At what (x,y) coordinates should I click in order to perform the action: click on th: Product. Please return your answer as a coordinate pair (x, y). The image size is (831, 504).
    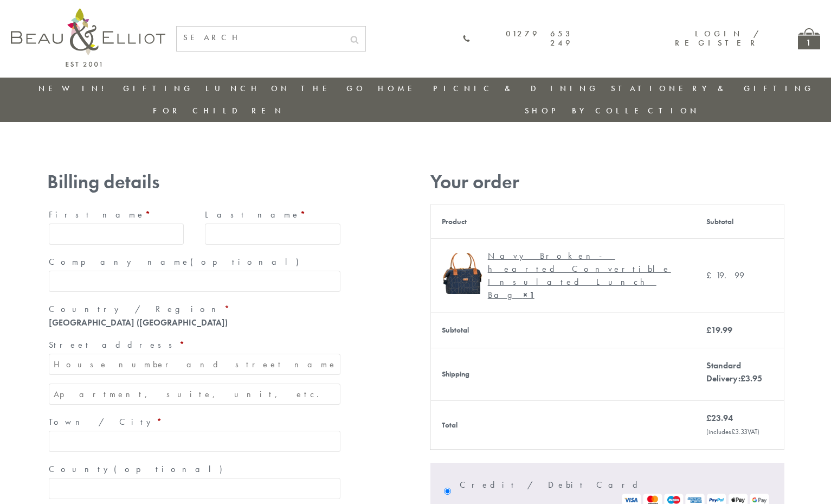
    Looking at the image, I should click on (563, 221).